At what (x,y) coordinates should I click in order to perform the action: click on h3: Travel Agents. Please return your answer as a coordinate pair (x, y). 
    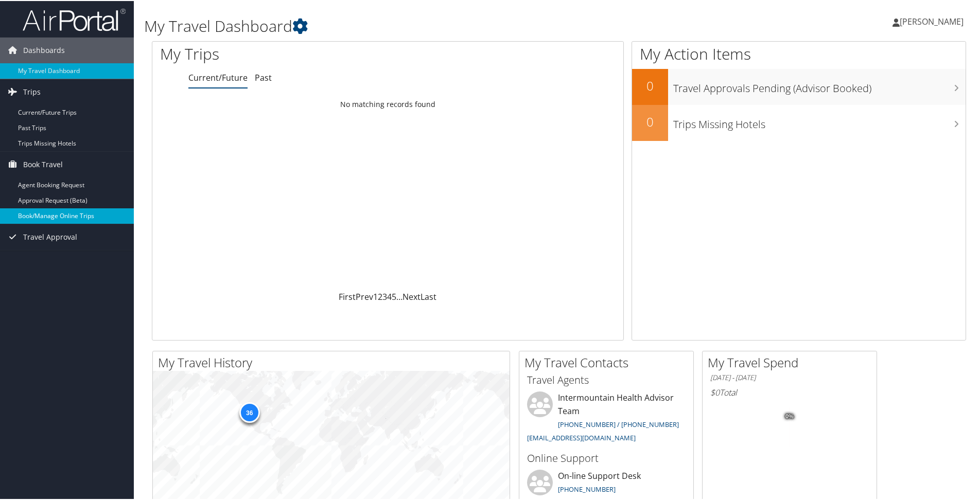
    Looking at the image, I should click on (607, 379).